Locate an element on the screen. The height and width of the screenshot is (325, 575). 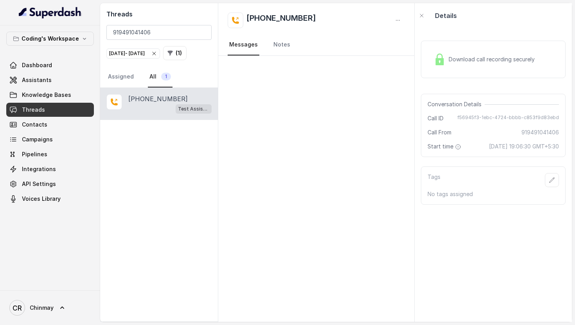
a: Voices Library is located at coordinates (50, 199).